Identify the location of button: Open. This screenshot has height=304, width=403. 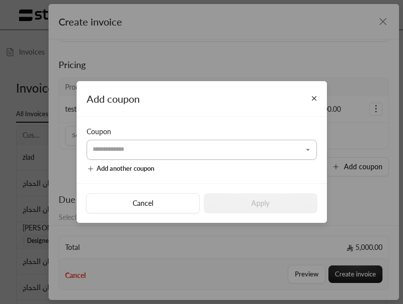
(308, 150).